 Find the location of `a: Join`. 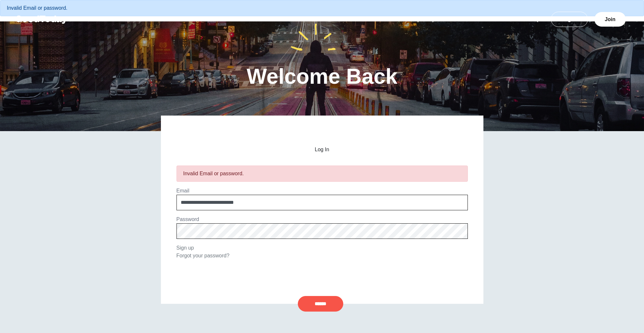

a: Join is located at coordinates (610, 19).